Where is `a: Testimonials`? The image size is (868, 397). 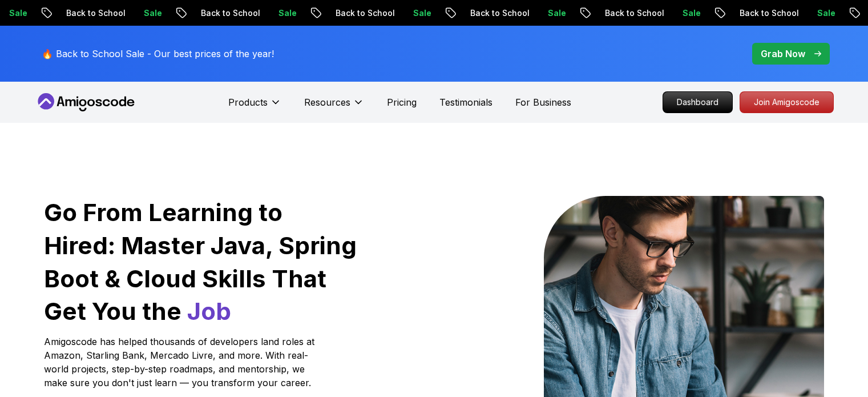
a: Testimonials is located at coordinates (466, 103).